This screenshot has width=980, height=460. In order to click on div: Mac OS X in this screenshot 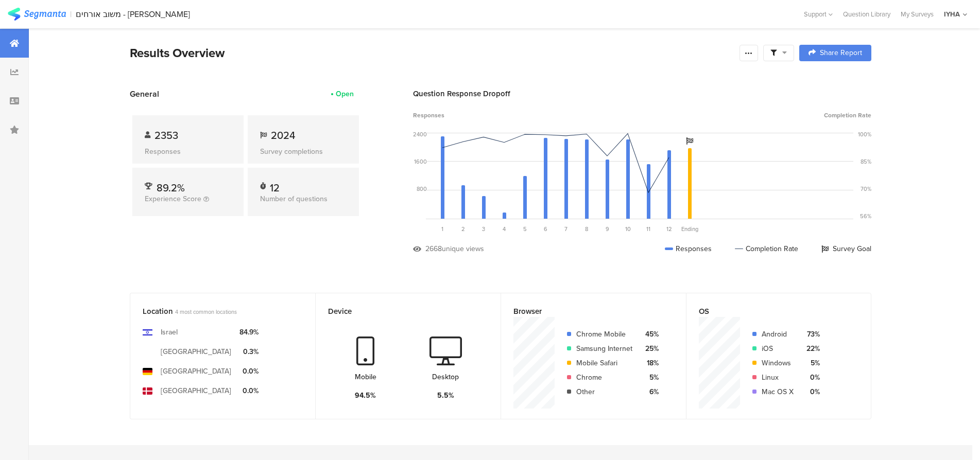, I will do `click(777, 392)`.